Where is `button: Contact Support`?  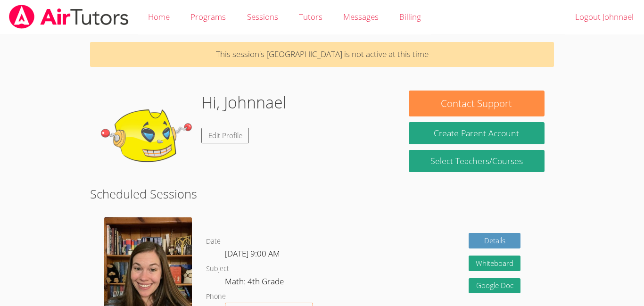
button: Contact Support is located at coordinates (476, 103).